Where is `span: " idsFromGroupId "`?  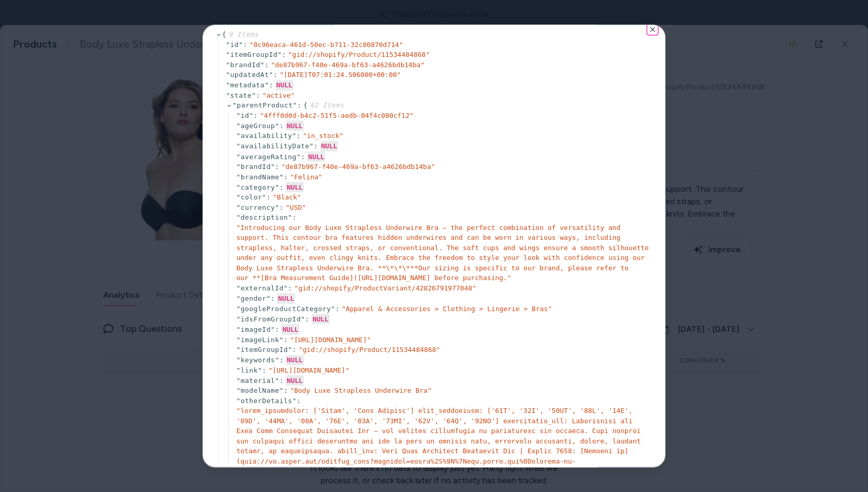
span: " idsFromGroupId " is located at coordinates (270, 318).